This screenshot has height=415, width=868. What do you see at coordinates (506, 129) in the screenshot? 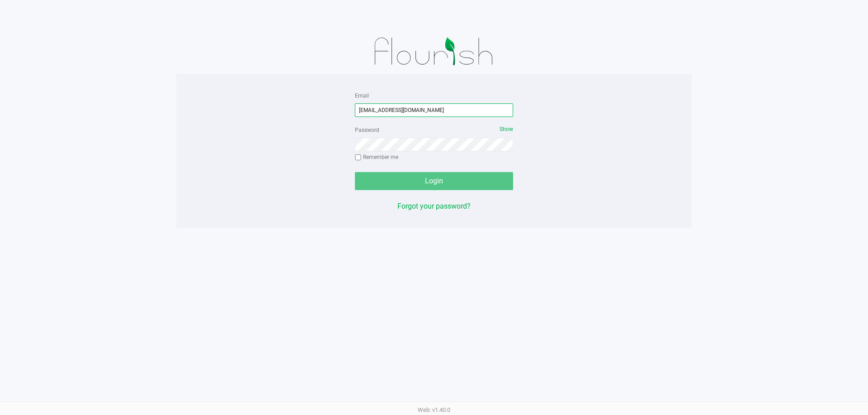
I see `span: Show` at bounding box center [506, 129].